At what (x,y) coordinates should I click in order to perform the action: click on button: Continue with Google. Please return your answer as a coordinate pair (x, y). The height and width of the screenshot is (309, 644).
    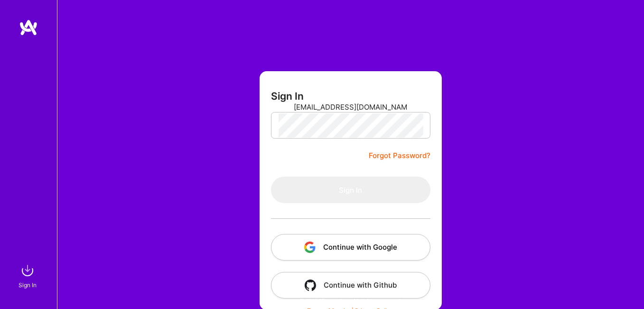
    Looking at the image, I should click on (350, 248).